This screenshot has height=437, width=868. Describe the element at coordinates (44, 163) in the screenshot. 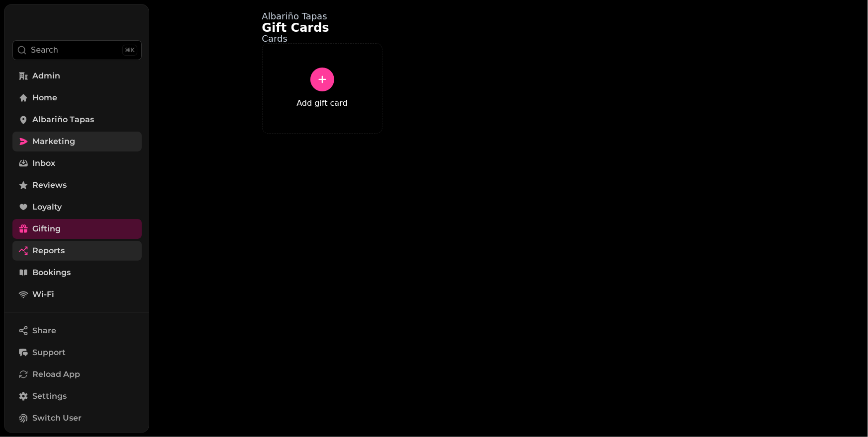

I see `span: Inbox` at that location.